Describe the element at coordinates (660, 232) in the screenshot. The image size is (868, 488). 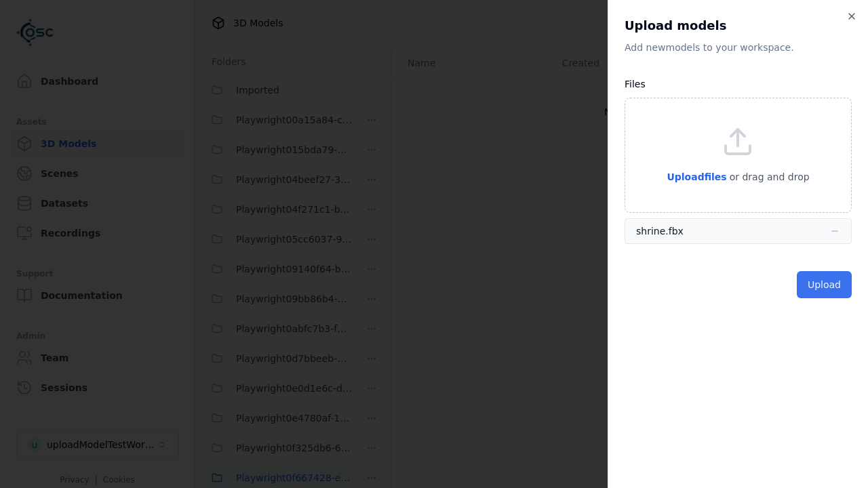
I see `div: shrine.fbx` at that location.